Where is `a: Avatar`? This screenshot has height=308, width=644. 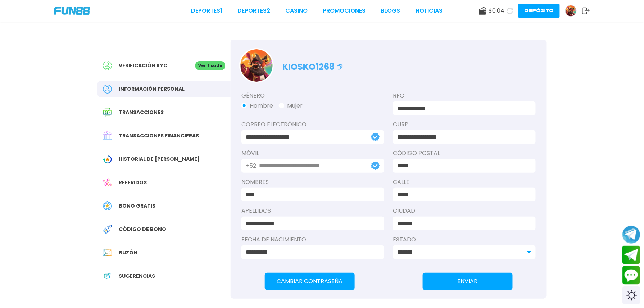
a: Avatar is located at coordinates (573, 11).